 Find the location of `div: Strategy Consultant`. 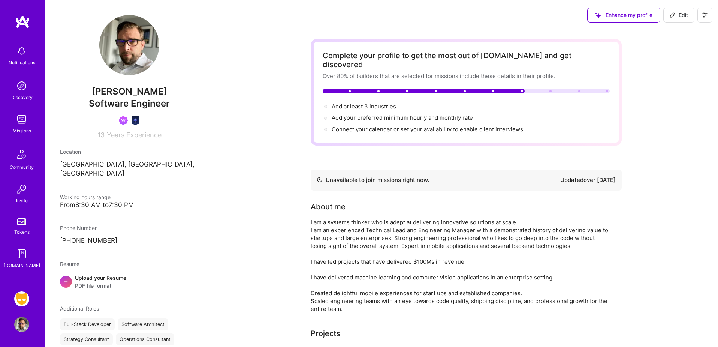

div: Strategy Consultant is located at coordinates (86, 339).